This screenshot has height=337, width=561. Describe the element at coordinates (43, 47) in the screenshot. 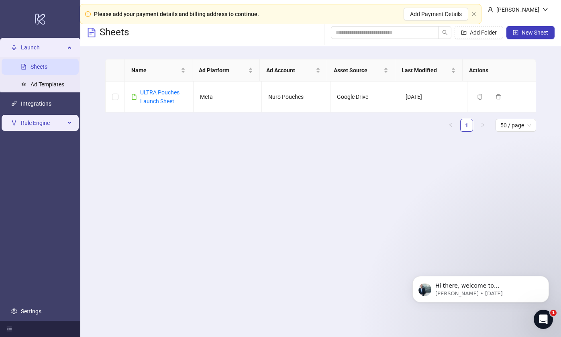

I see `span: Launch` at that location.